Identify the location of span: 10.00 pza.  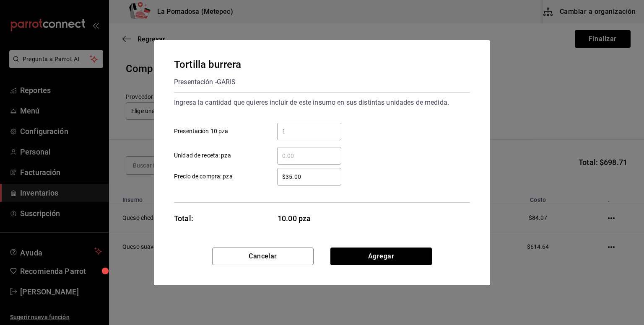
(309, 218).